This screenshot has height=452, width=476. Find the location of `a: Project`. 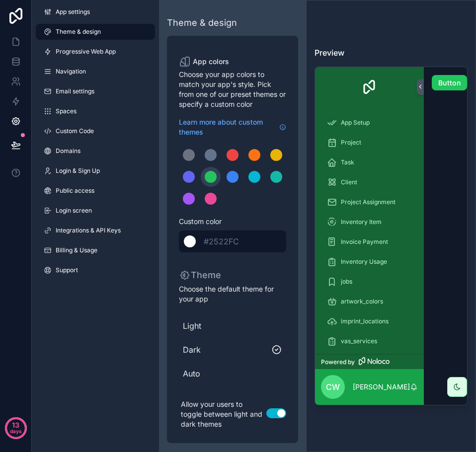

a: Project is located at coordinates (369, 143).